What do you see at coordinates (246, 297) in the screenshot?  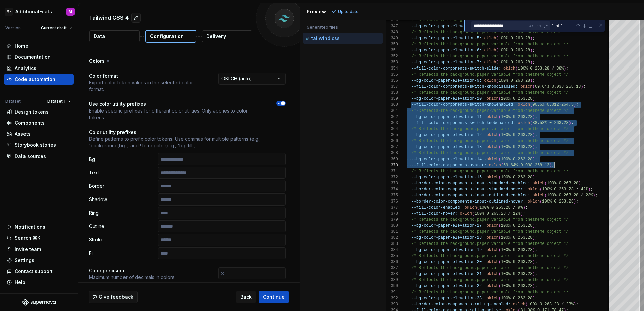 I see `button: Back` at bounding box center [246, 297].